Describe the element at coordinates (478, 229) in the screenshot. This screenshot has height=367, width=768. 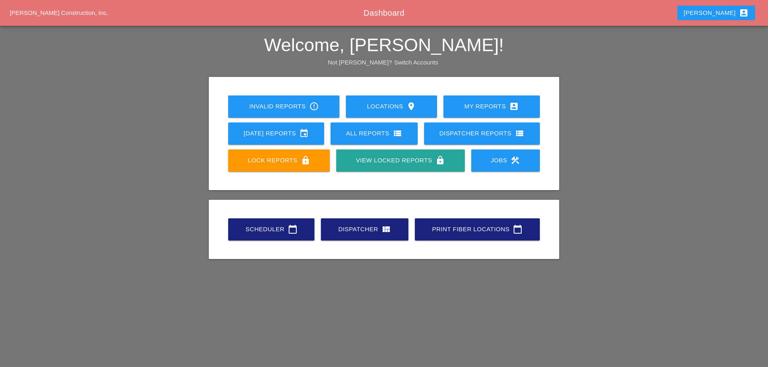
I see `a: Print Fiber Locations` at that location.